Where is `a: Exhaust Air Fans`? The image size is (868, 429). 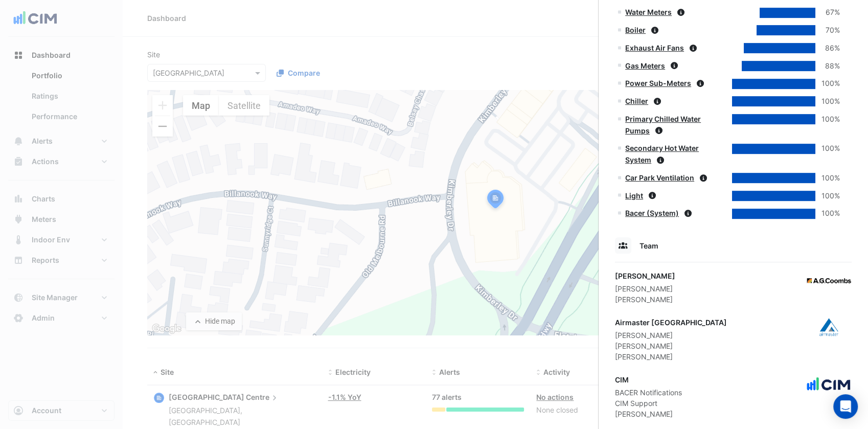 a: Exhaust Air Fans is located at coordinates (654, 48).